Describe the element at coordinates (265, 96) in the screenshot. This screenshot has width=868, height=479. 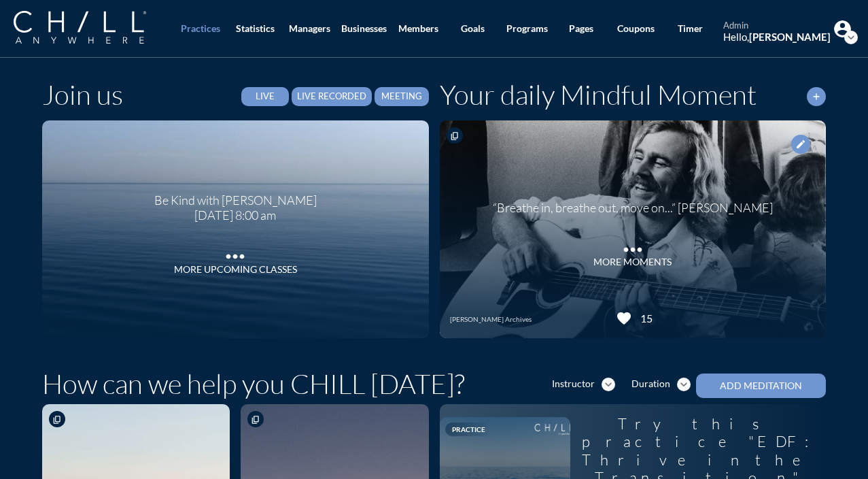
I see `div: Live` at that location.